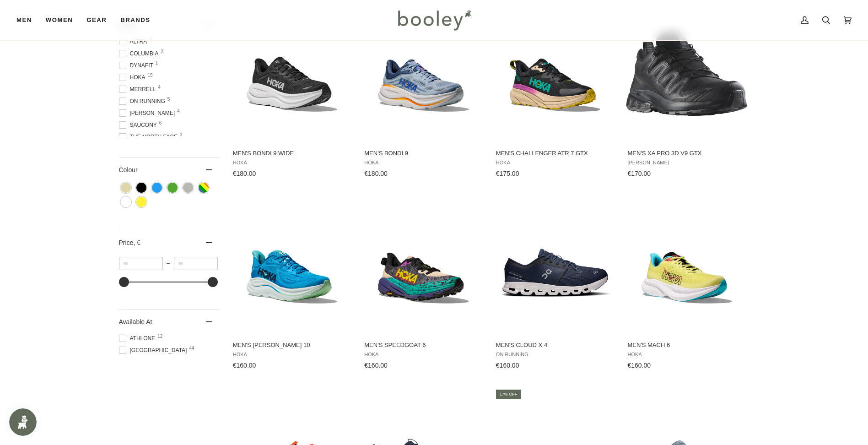  Describe the element at coordinates (157, 63) in the screenshot. I see `span: 1` at that location.